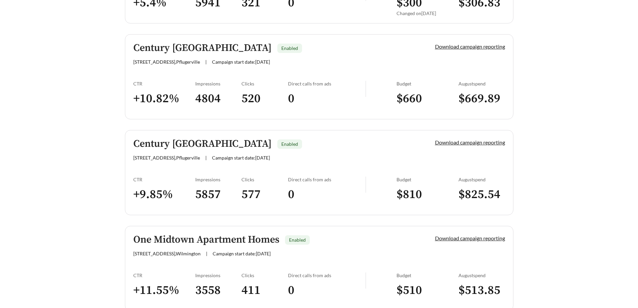 This screenshot has width=638, height=308. Describe the element at coordinates (481, 290) in the screenshot. I see `h3: $ 513.85` at that location.